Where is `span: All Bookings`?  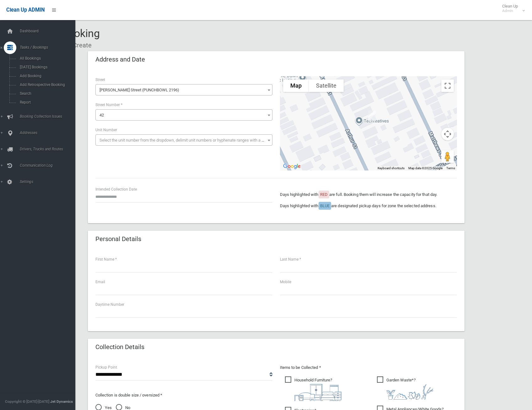 span: All Bookings is located at coordinates (46, 59).